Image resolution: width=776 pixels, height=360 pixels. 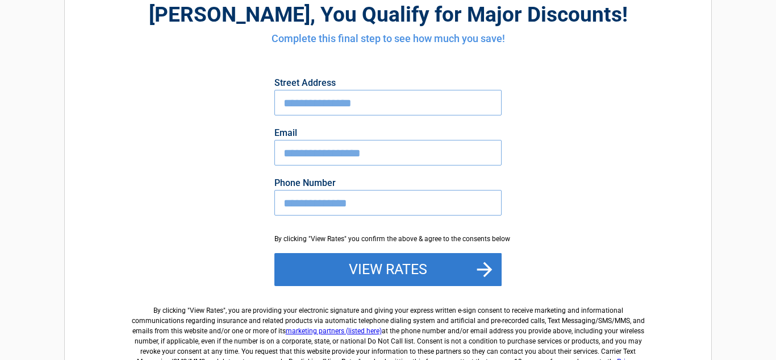 What do you see at coordinates (206, 310) in the screenshot?
I see `span: View Rates` at bounding box center [206, 310].